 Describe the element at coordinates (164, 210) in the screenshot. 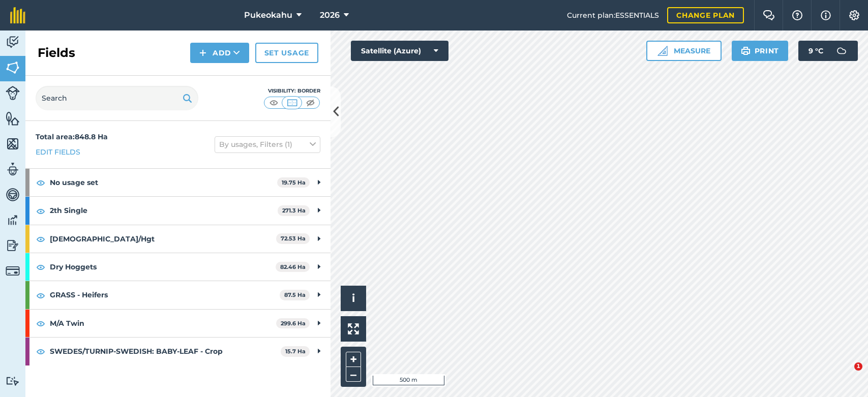

I see `strong: 2th Single` at that location.